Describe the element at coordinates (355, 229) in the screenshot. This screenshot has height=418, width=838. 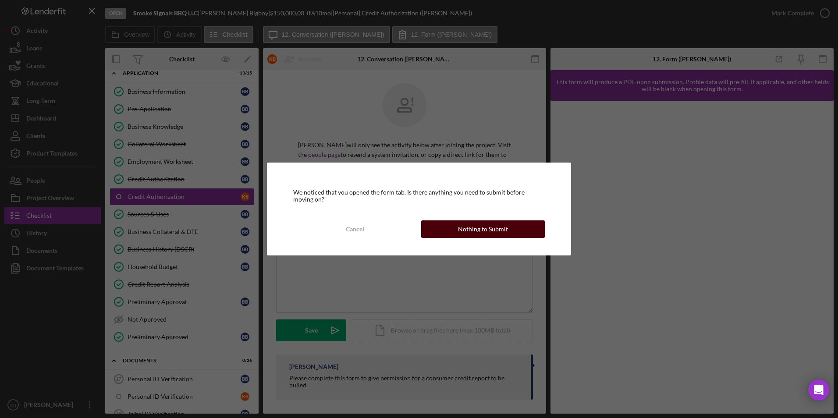
I see `div: Cancel` at that location.